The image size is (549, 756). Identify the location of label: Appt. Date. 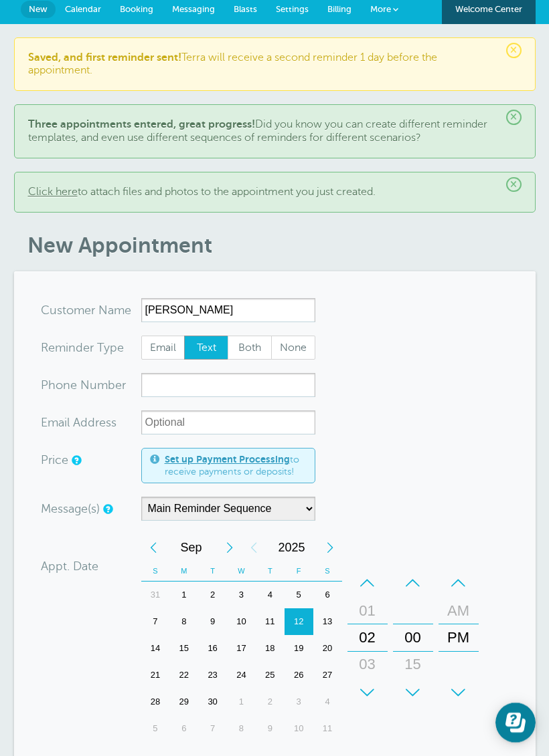
(70, 567).